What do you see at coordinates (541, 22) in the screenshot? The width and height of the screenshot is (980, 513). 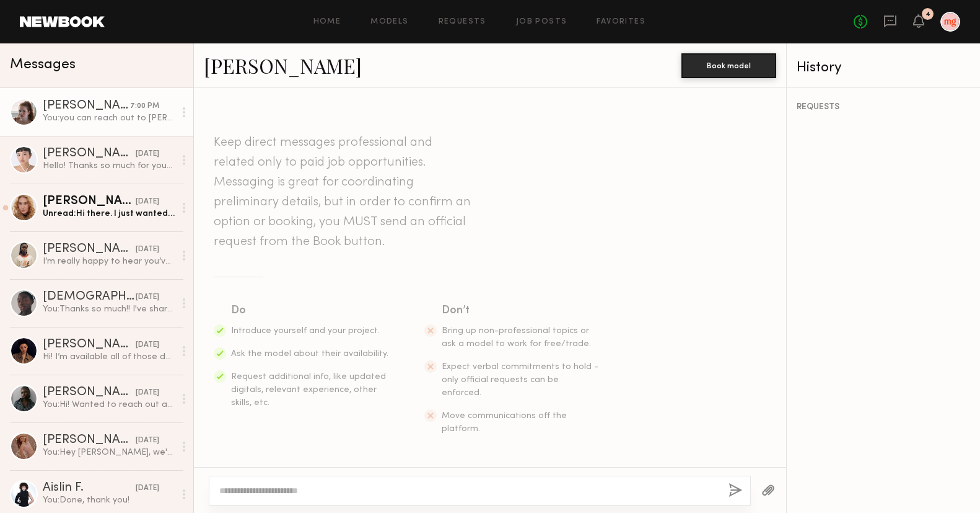 I see `a: Job Posts` at bounding box center [541, 22].